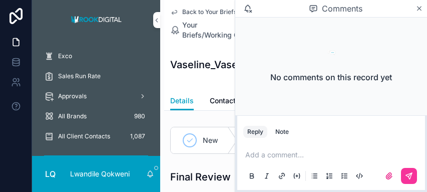 The height and width of the screenshot is (192, 427). Describe the element at coordinates (96, 116) in the screenshot. I see `a: All Brands980` at that location.